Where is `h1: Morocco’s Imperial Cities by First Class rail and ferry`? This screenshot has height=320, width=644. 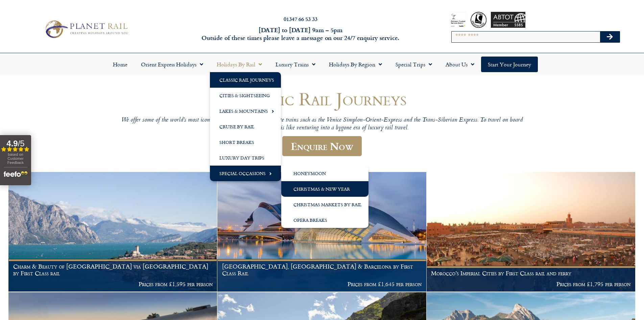
h1: Morocco’s Imperial Cities by First Class rail and ferry is located at coordinates (531, 273).